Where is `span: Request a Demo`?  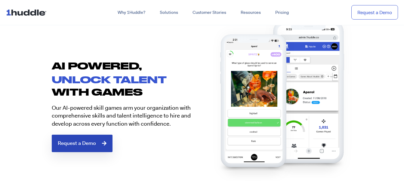 span: Request a Demo is located at coordinates (77, 144).